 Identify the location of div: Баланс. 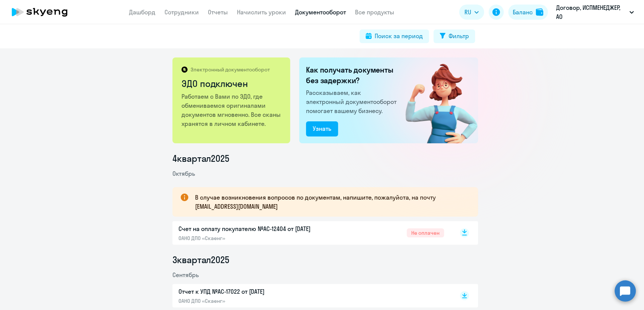
(523, 12).